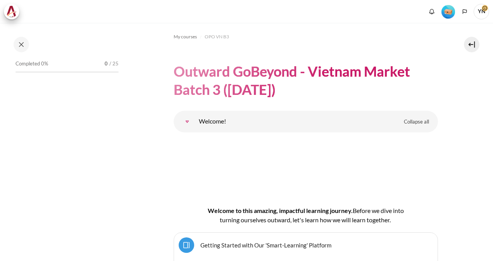  What do you see at coordinates (306, 215) in the screenshot?
I see `h4: Welcome to this amazing, impactful learning journey.` at bounding box center [306, 215].